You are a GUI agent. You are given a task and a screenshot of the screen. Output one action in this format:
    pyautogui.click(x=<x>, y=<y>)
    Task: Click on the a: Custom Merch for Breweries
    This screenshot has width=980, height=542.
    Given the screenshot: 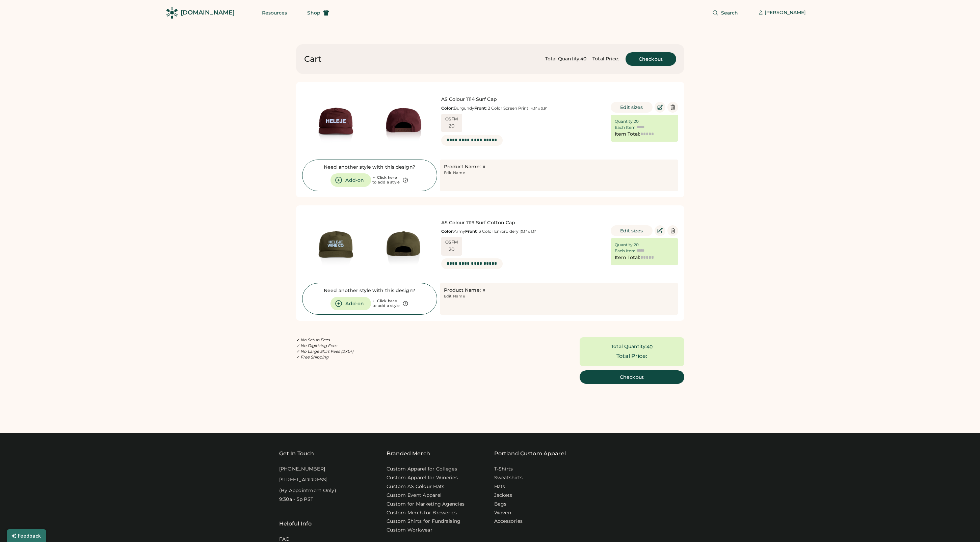 What is the action you would take?
    pyautogui.click(x=422, y=513)
    